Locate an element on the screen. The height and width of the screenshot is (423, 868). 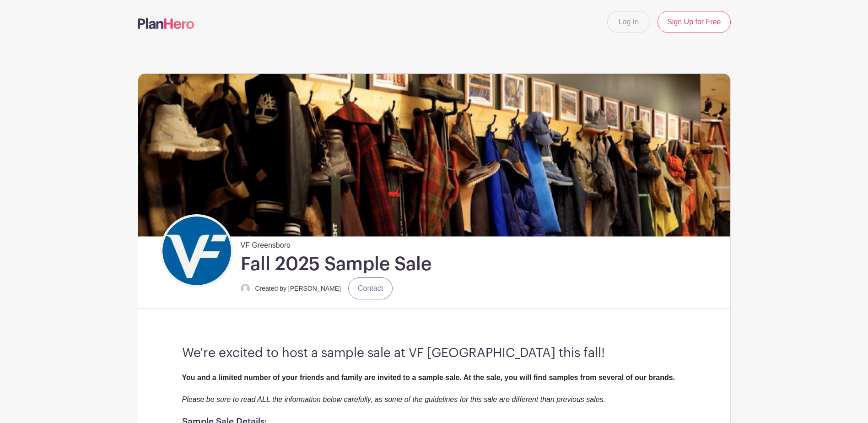
em: Please be sure to read ALL the information below carefully, as some of the guidelines for this sa... is located at coordinates (394, 399).